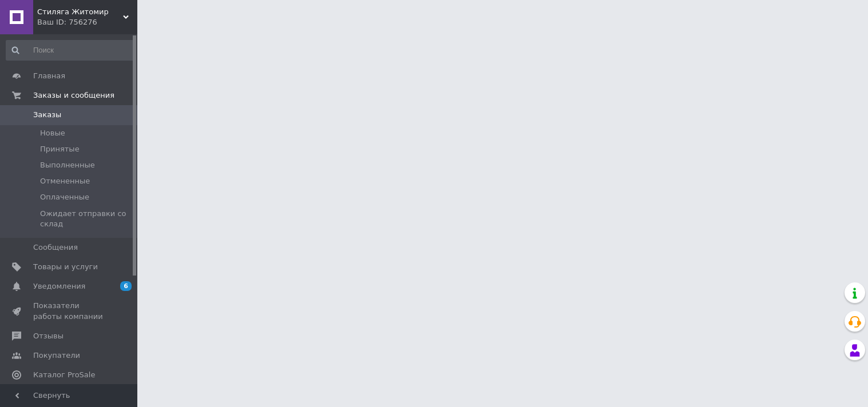 This screenshot has height=407, width=868. Describe the element at coordinates (65, 181) in the screenshot. I see `span: Отмененные` at that location.